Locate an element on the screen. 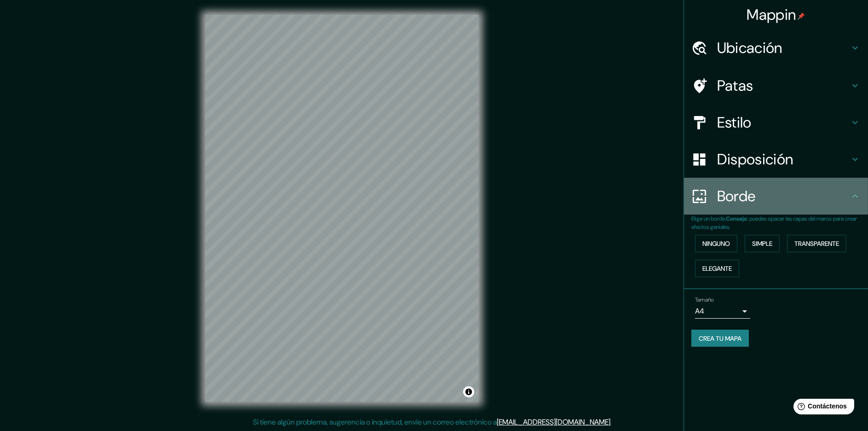  font: Elegante is located at coordinates (717, 268).